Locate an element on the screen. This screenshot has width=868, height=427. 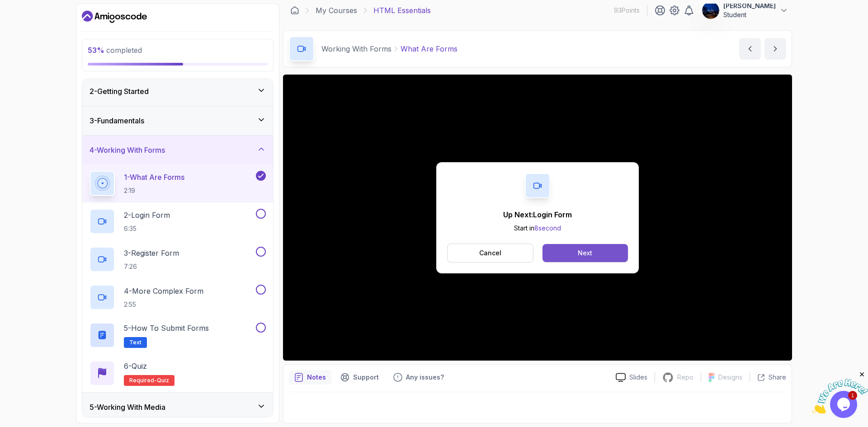
span: 53 % is located at coordinates (96, 50).